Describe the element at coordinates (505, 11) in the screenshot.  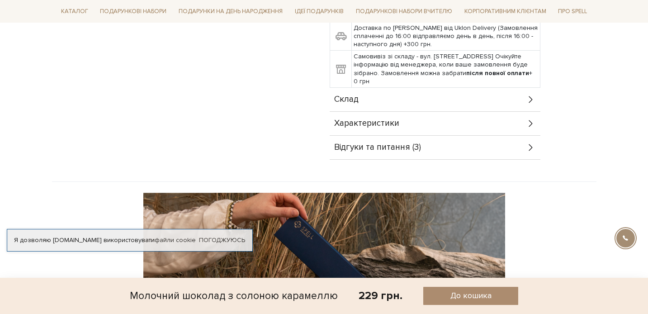
I see `a: Корпоративним клієнтам` at that location.